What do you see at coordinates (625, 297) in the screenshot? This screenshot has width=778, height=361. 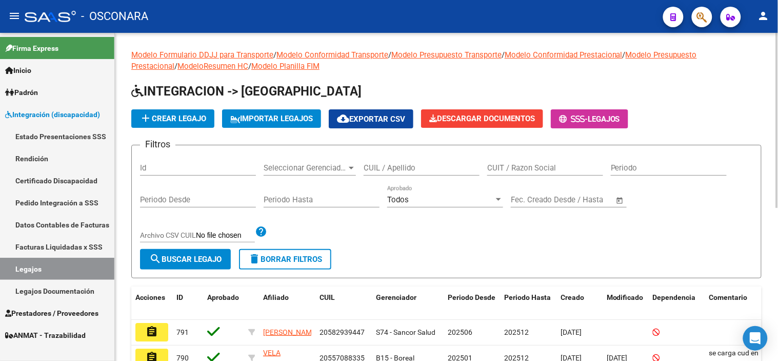 I see `span: Modificado` at bounding box center [625, 297].